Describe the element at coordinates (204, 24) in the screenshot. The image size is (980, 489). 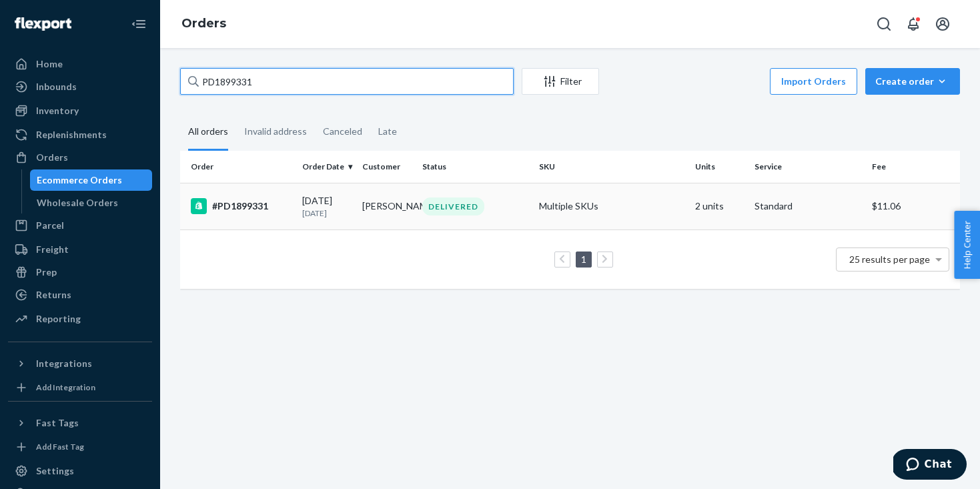
I see `ol: breadcrumbs` at that location.